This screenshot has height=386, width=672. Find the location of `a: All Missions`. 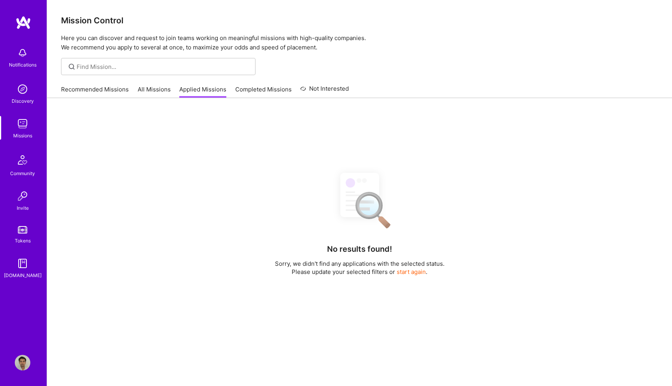

a: All Missions is located at coordinates (154, 91).